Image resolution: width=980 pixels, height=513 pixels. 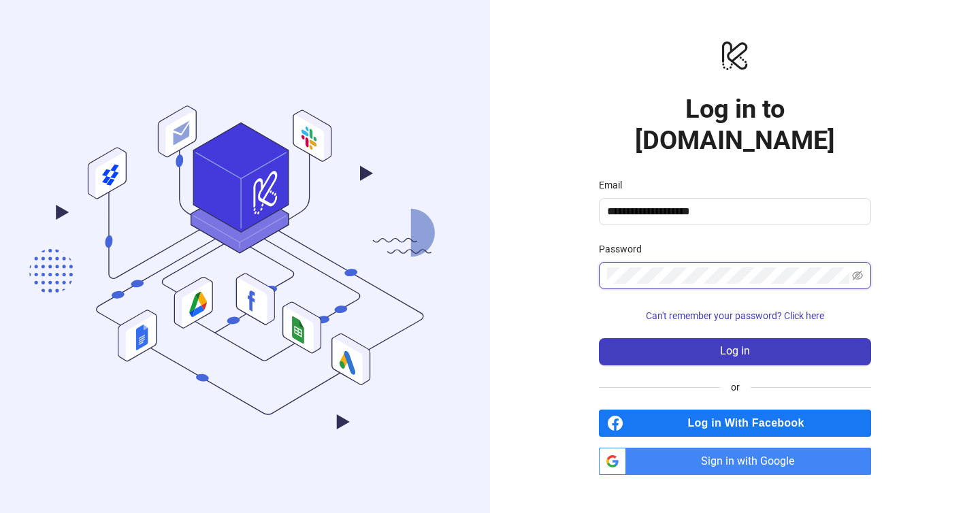 I want to click on span: Log in, so click(x=735, y=351).